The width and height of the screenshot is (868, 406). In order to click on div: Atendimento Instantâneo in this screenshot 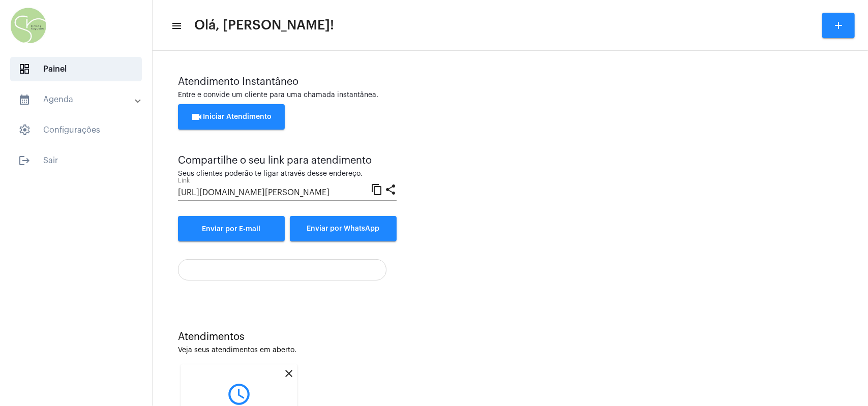, I will do `click(510, 82)`.